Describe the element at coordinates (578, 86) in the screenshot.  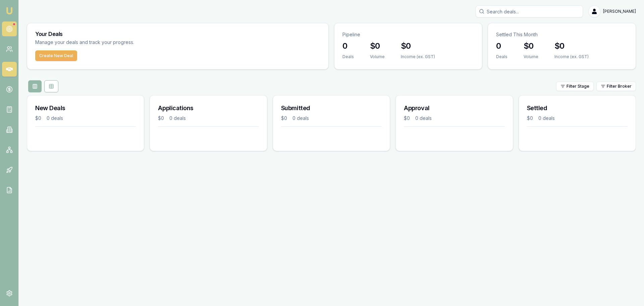
I see `span: Filter Stage` at that location.